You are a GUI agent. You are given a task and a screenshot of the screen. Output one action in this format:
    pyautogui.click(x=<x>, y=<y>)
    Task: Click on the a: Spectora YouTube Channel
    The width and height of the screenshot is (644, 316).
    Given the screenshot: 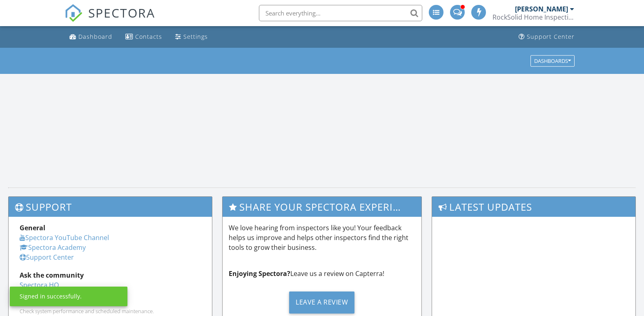 What is the action you would take?
    pyautogui.click(x=64, y=237)
    